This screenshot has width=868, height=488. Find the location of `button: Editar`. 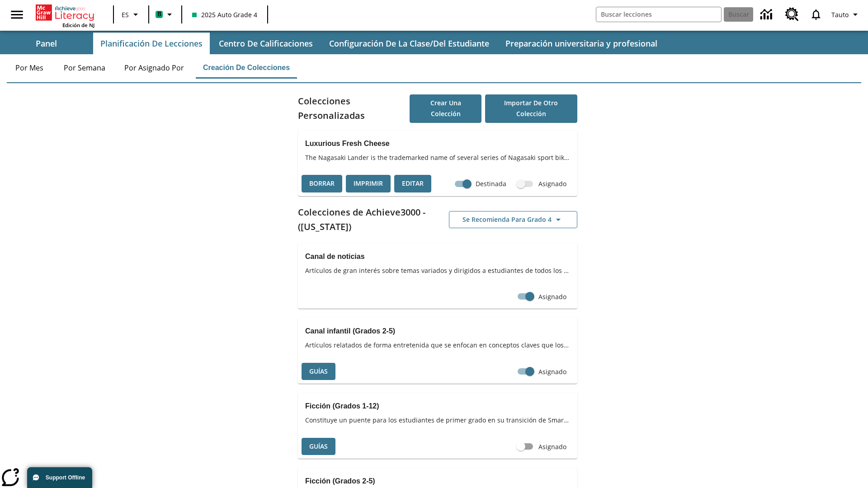

button: Editar is located at coordinates (413, 184).